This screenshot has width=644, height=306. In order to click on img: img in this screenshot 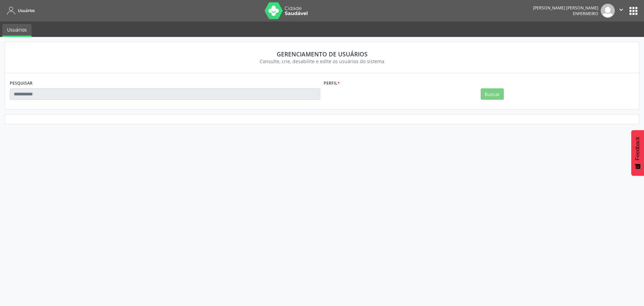, I will do `click(608, 11)`.